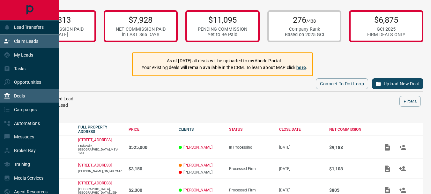  What do you see at coordinates (100, 129) in the screenshot?
I see `div: FULL PROPERTY ADDRESS` at bounding box center [100, 129].